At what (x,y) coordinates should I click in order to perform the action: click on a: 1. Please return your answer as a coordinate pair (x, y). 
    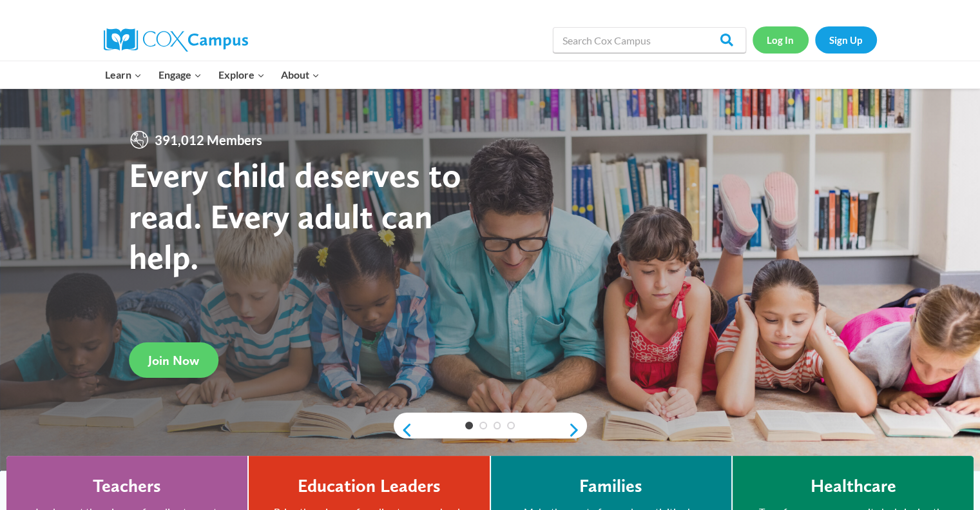
    Looking at the image, I should click on (469, 426).